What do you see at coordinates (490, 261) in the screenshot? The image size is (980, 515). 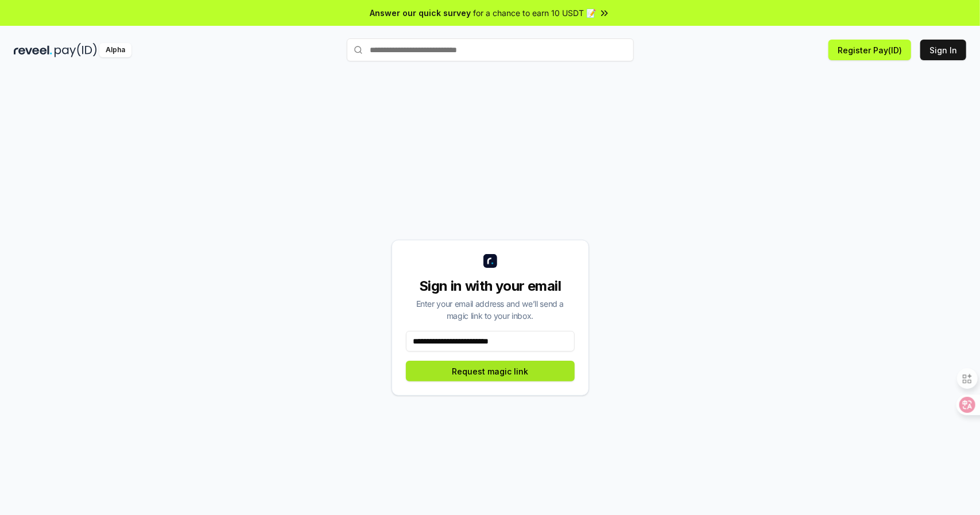 I see `img: logo_small` at bounding box center [490, 261].